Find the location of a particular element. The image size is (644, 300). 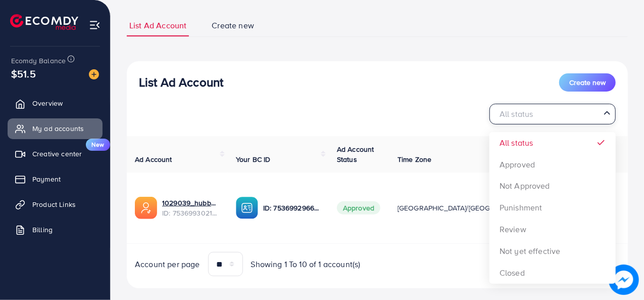

span: Your BC ID is located at coordinates (253, 160).